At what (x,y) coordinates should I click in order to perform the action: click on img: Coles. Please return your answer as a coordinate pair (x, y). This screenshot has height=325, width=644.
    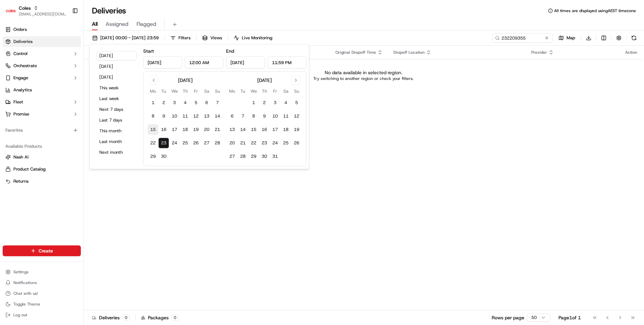
    Looking at the image, I should click on (11, 11).